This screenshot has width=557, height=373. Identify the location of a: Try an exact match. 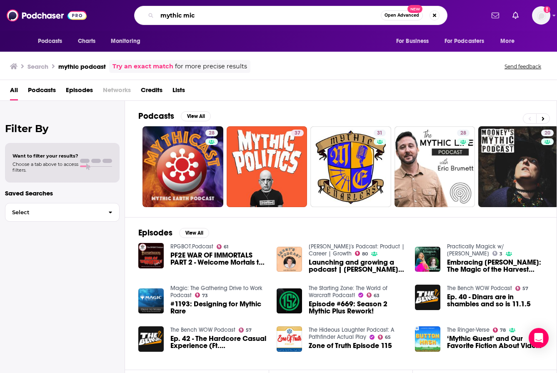
(143, 66).